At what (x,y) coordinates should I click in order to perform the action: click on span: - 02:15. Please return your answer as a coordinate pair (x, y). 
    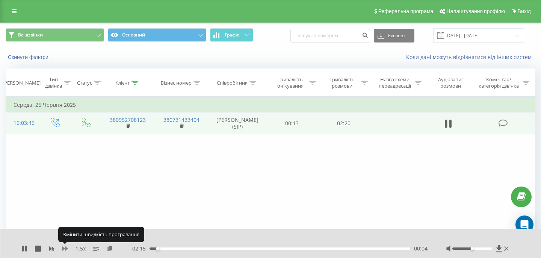
    Looking at the image, I should click on (140, 248).